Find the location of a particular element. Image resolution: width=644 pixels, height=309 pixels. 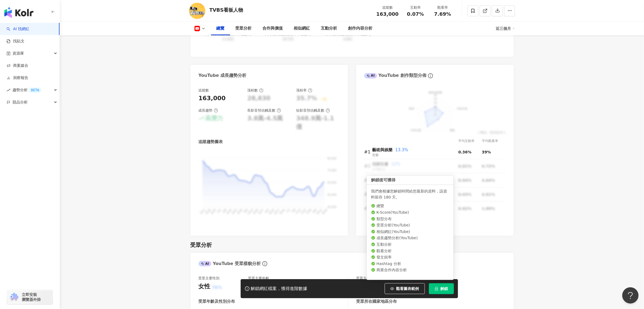

li: 總覽 is located at coordinates (410, 206).